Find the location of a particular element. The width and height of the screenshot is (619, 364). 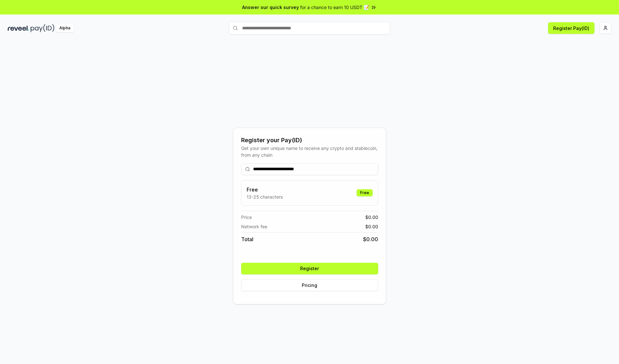

span: Network fee is located at coordinates (254, 226).